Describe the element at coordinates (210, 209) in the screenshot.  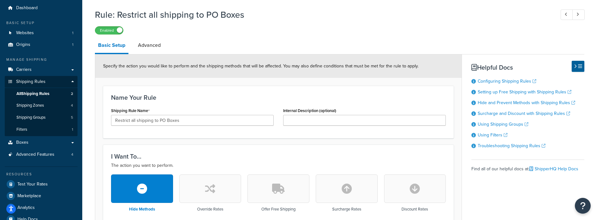
I see `h3: Override Rates` at that location.